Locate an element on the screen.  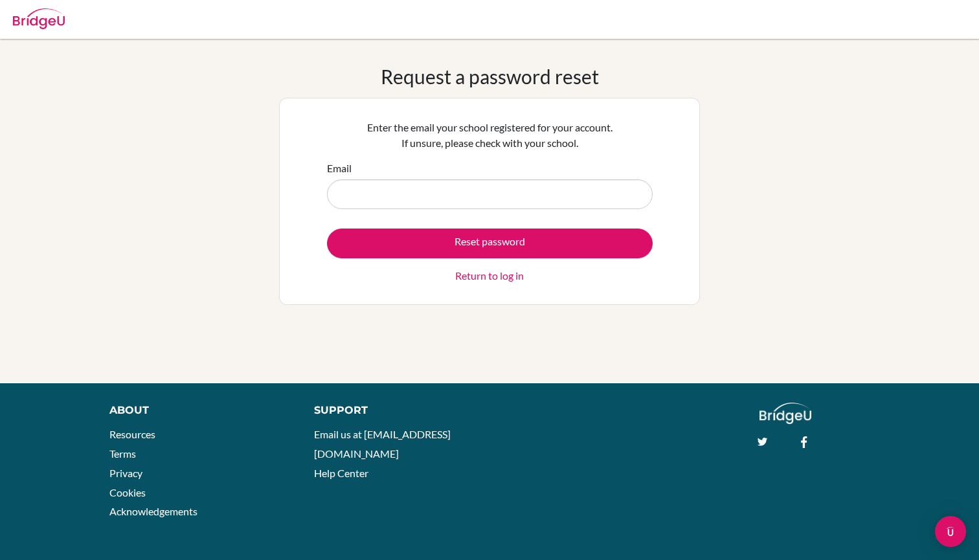
button: Reset password is located at coordinates (489, 243).